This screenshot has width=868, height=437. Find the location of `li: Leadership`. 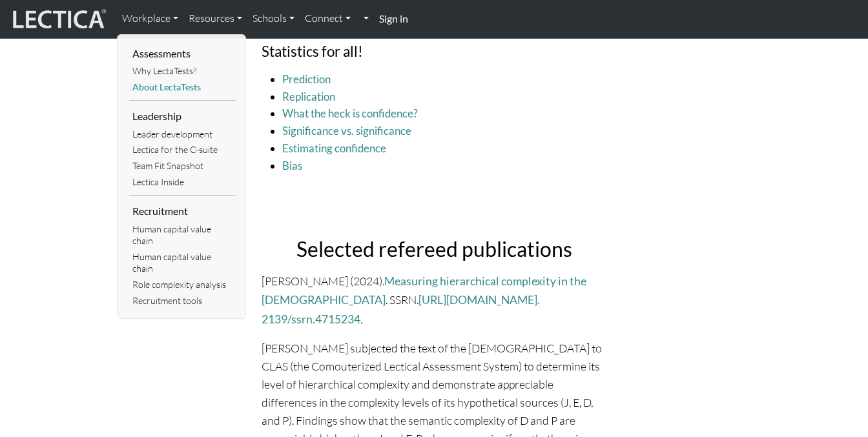

li: Leadership is located at coordinates (182, 116).